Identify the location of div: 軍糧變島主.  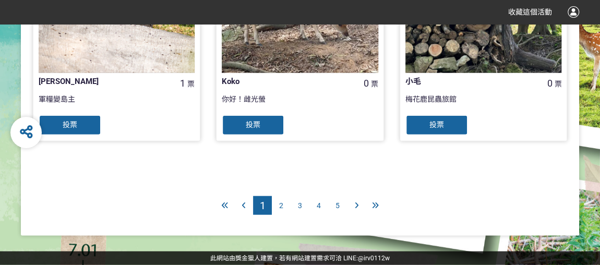
(117, 104).